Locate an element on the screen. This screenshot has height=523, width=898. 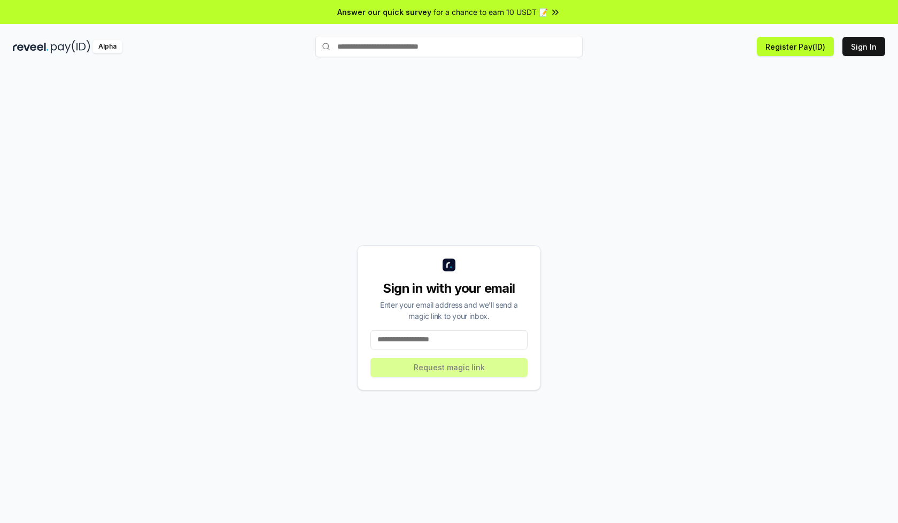
img: reveel_dark is located at coordinates (30, 46).